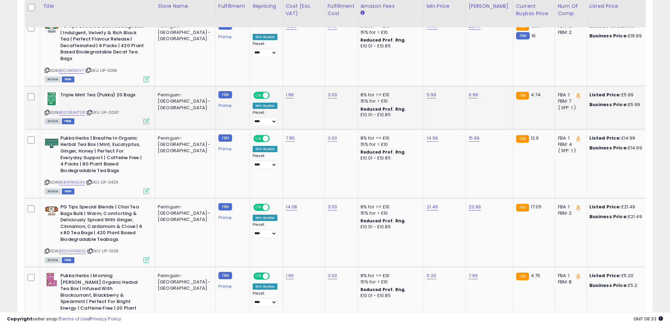 The image size is (670, 326). What do you see at coordinates (432, 138) in the screenshot?
I see `a: 14.99` at bounding box center [432, 138].